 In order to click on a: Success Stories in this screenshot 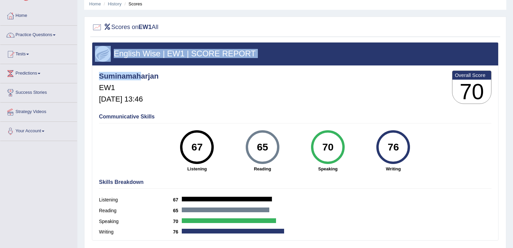, I will do `click(39, 92)`.